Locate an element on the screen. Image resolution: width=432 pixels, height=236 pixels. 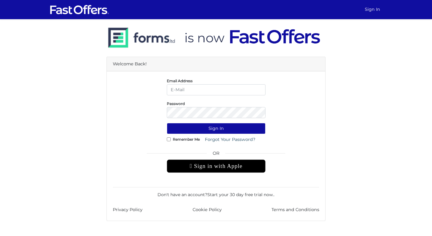
a: Terms and Conditions is located at coordinates (295, 210).